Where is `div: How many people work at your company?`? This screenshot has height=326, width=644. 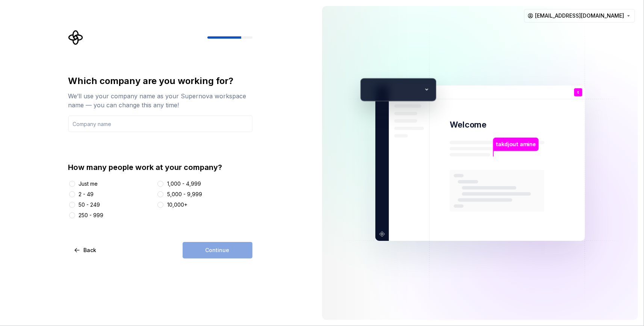
div: How many people work at your company? is located at coordinates (160, 168).